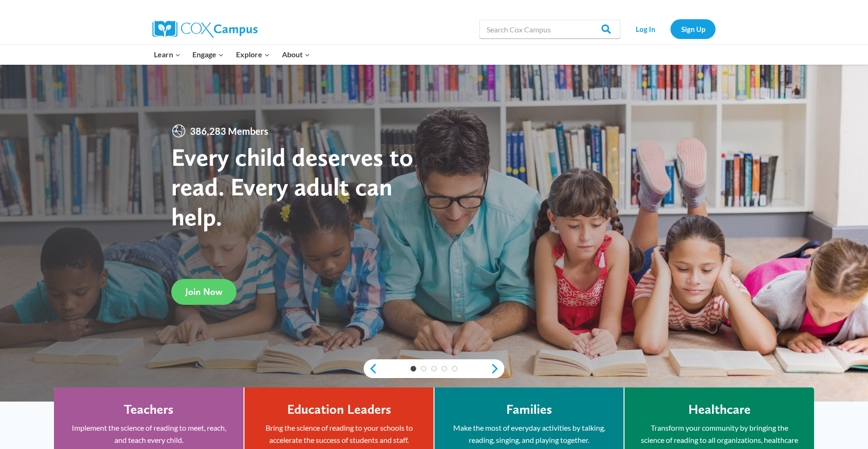 The image size is (868, 449). I want to click on a: 4, so click(444, 369).